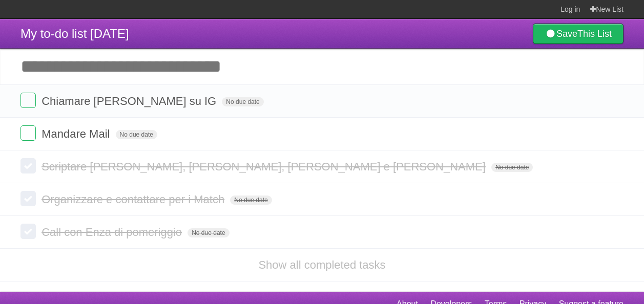 The height and width of the screenshot is (304, 644). I want to click on span: Mandare Mail, so click(77, 133).